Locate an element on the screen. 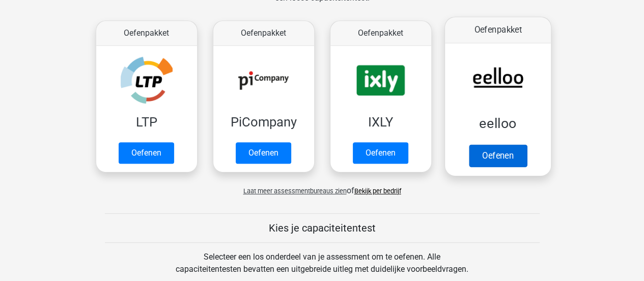 This screenshot has width=644, height=281. a: Bekijk per bedrijf is located at coordinates (378, 190).